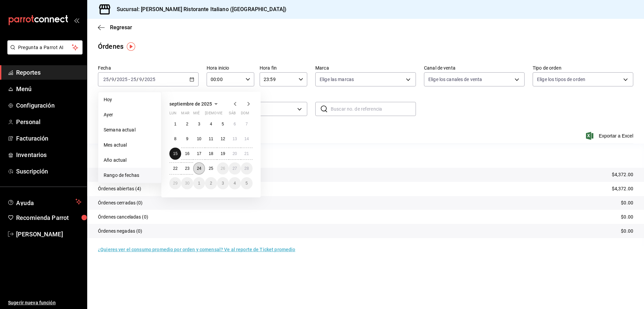 The image size is (644, 309). Describe the element at coordinates (130, 114) in the screenshot. I see `span: Ayer` at that location.